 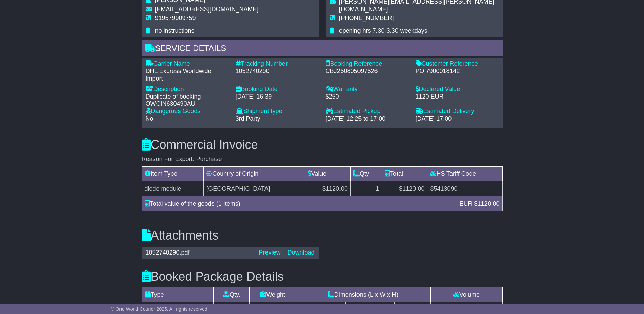 What do you see at coordinates (299, 203) in the screenshot?
I see `div: Total value of the goods (1 Items)` at bounding box center [299, 203].